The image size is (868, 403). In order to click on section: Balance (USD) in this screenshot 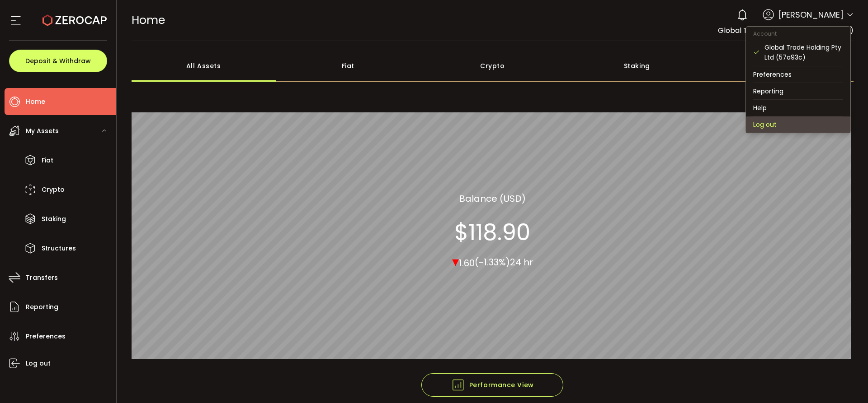, I will do `click(493, 198)`.